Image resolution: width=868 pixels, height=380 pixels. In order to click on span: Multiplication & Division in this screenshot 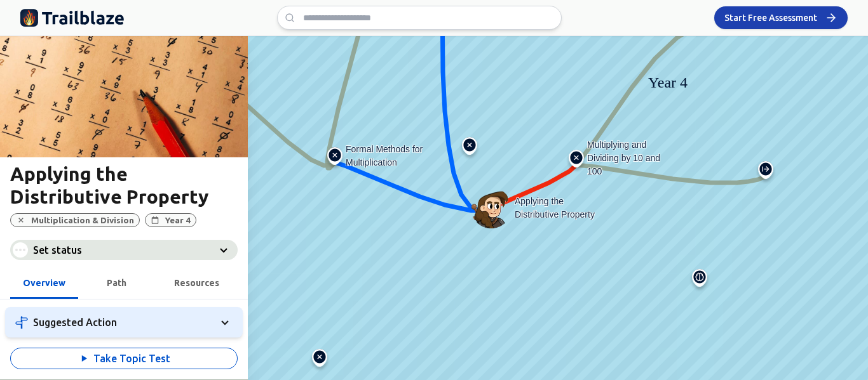, I will do `click(82, 220)`.